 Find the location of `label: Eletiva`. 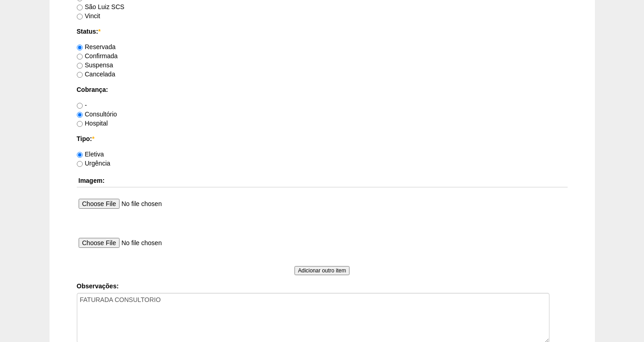

label: Eletiva is located at coordinates (90, 155).